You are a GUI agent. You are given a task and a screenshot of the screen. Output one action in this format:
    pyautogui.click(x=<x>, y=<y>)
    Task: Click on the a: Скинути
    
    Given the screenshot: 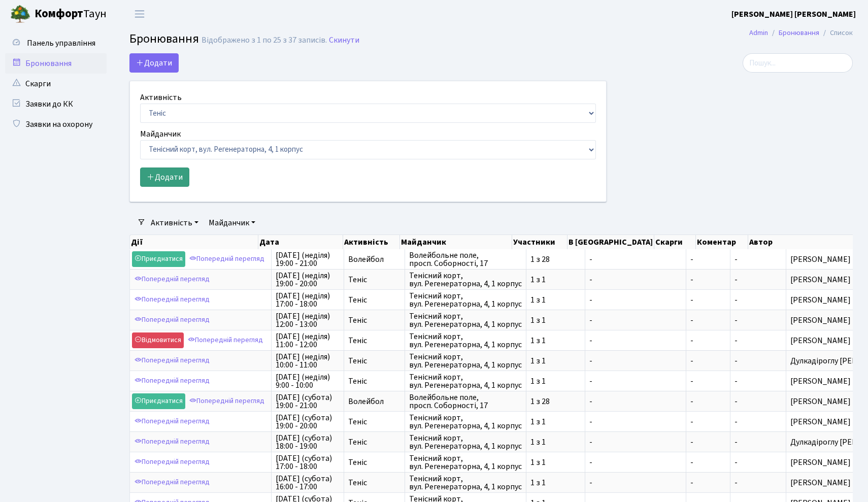 What is the action you would take?
    pyautogui.click(x=344, y=40)
    